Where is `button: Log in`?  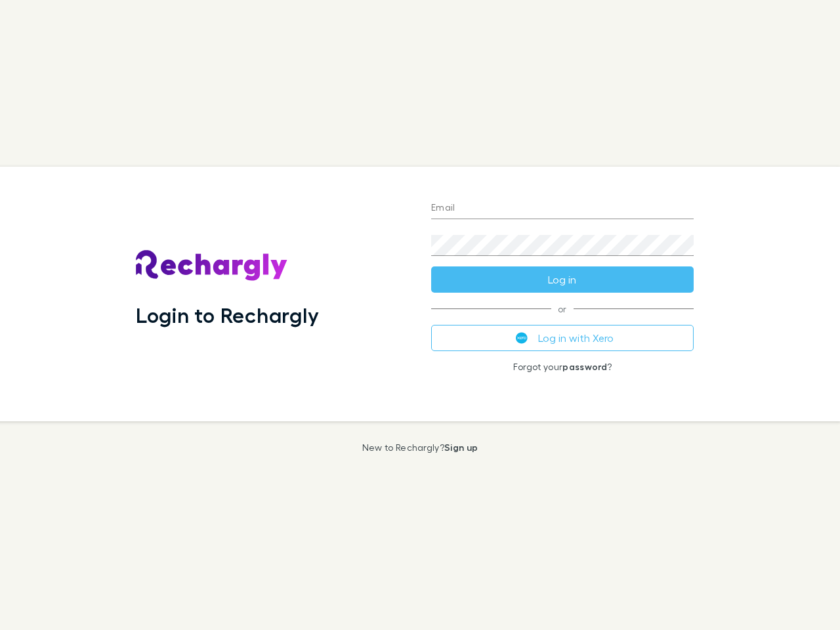 button: Log in is located at coordinates (562, 279).